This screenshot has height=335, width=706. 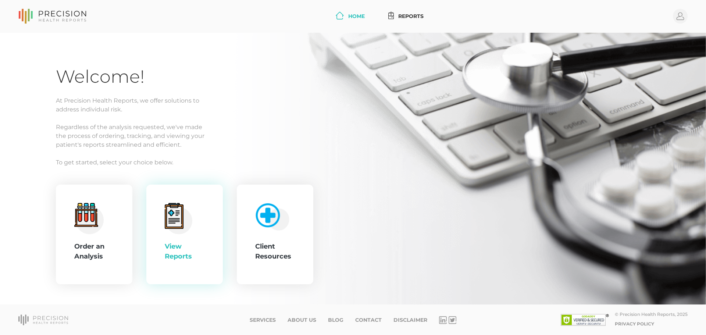 I want to click on p: Regardless of the analysis requested, we've made the process of ordering, tracking, and viewing y..., so click(x=353, y=136).